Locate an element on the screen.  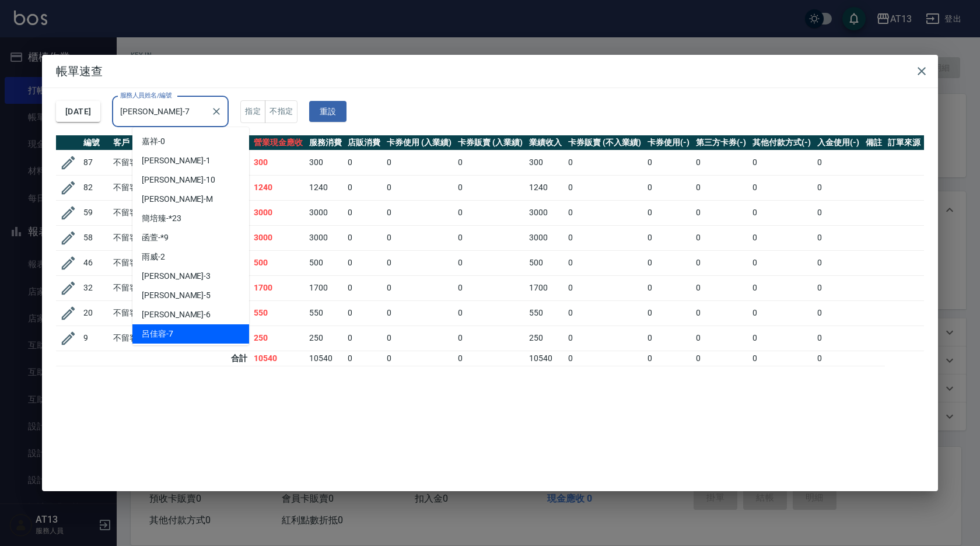
th: 備註 is located at coordinates (874, 143).